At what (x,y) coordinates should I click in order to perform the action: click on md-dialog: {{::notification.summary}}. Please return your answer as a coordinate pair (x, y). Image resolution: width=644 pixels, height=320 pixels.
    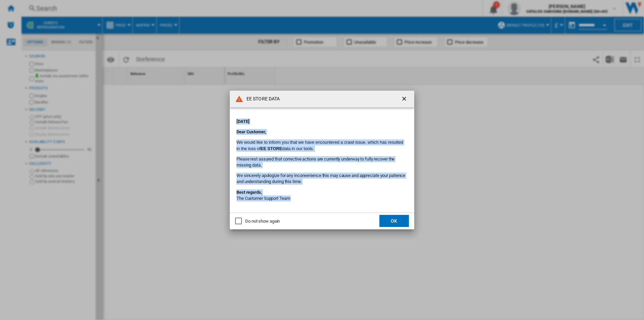
    Looking at the image, I should click on (322, 160).